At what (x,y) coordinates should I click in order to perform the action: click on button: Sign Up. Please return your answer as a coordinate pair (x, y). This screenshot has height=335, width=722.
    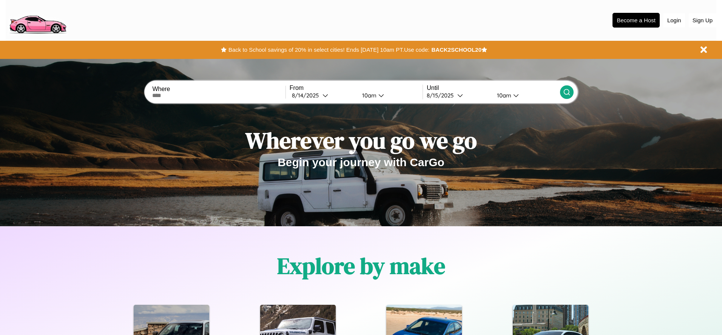
    Looking at the image, I should click on (703, 20).